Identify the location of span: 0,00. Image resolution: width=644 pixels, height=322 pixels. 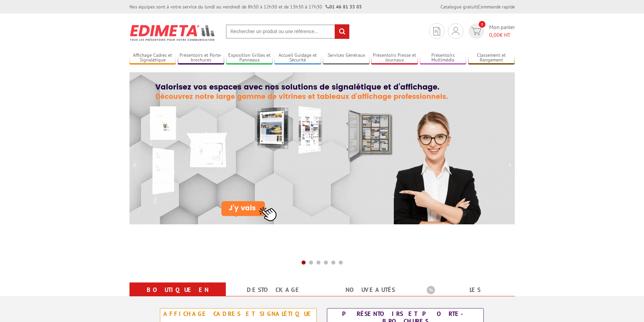
(494, 35).